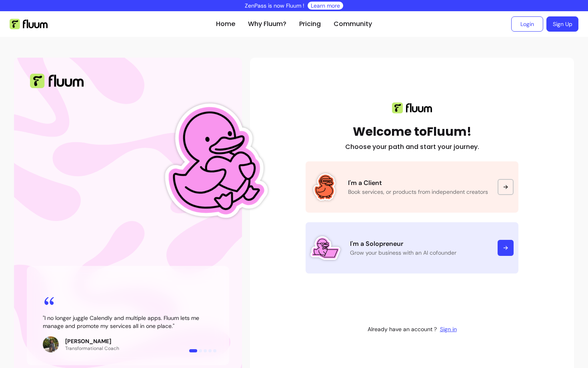  Describe the element at coordinates (325, 6) in the screenshot. I see `a: Learn more` at that location.